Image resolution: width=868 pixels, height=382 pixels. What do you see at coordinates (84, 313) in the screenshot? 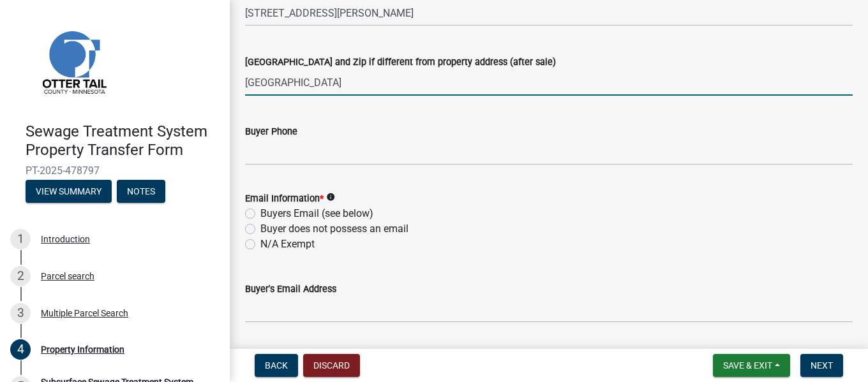
I see `div: Multiple Parcel Search` at bounding box center [84, 313].